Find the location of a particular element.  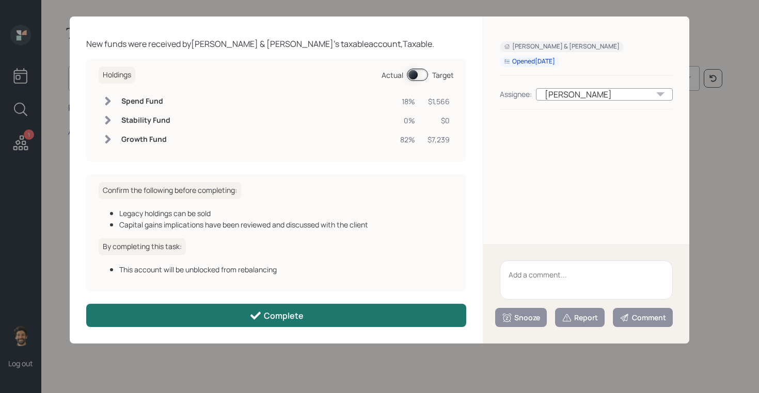

h6: Confirm the following before completing: is located at coordinates (170, 190).